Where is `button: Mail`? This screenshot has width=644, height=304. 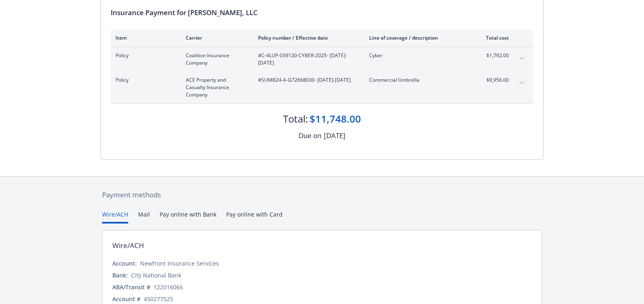 button: Mail is located at coordinates (144, 216).